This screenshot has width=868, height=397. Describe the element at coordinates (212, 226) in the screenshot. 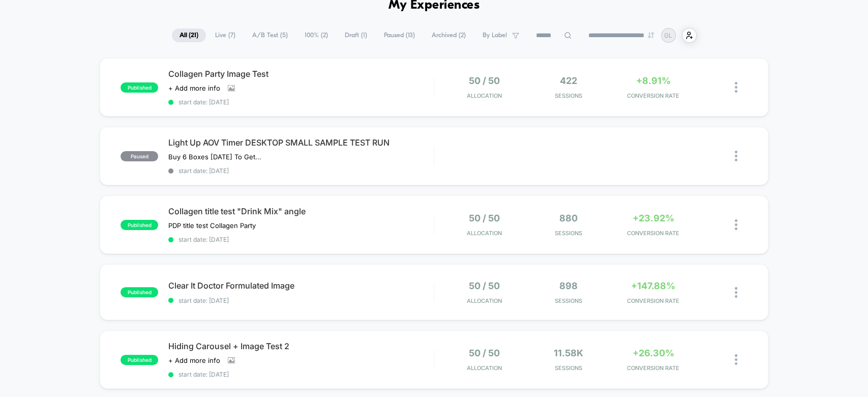

I see `span: PDP title test Collagen Party` at that location.